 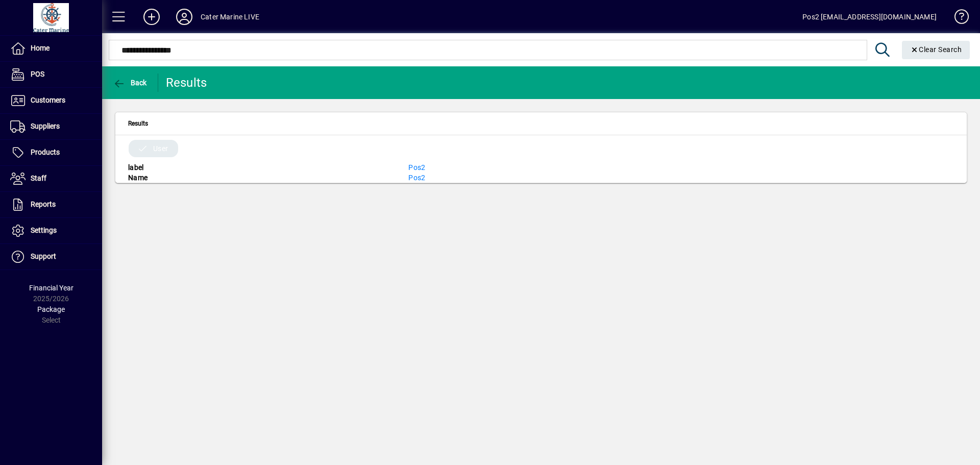 What do you see at coordinates (51, 287) in the screenshot?
I see `span: Financial Year` at bounding box center [51, 287].